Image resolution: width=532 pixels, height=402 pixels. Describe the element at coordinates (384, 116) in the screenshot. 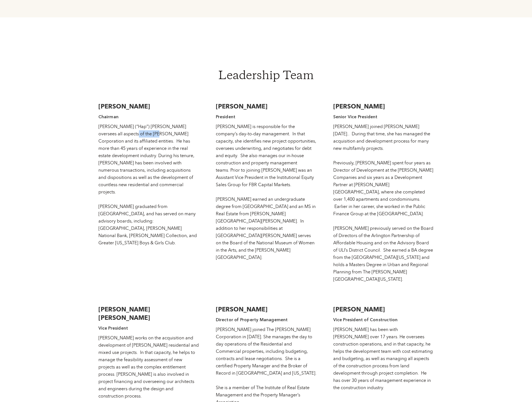

I see `h4: Senior Vice President` at that location.